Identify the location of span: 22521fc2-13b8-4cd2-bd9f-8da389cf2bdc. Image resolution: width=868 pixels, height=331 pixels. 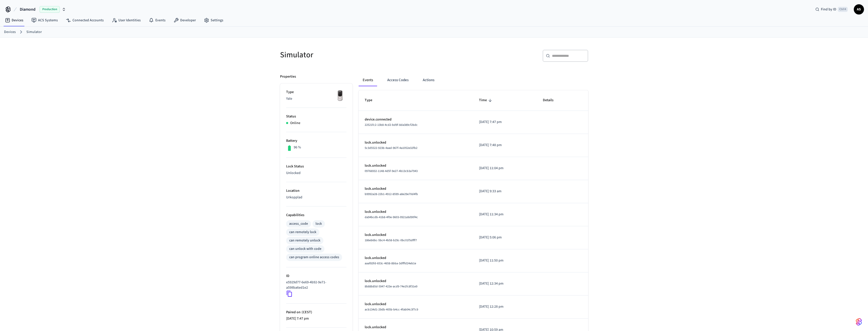
(391, 125).